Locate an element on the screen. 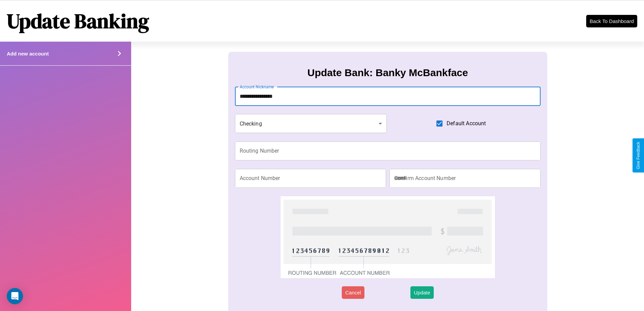 The height and width of the screenshot is (311, 644). button: Update is located at coordinates (422, 292).